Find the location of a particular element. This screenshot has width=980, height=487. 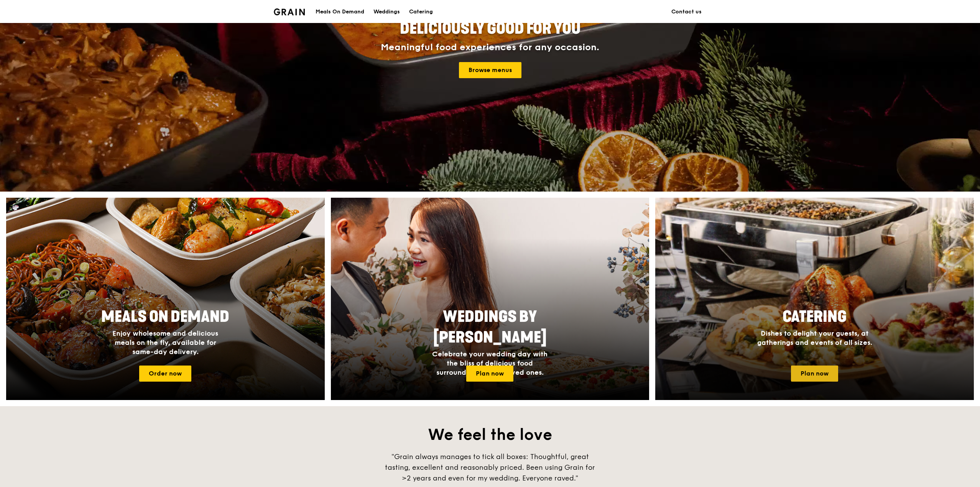

div: Meaningful food experiences for any occasion. is located at coordinates (490, 47).